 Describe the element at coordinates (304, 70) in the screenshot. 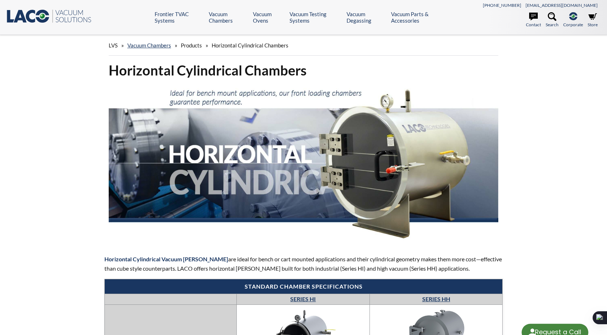

I see `h1: Horizontal Cylindrical Chambers` at that location.